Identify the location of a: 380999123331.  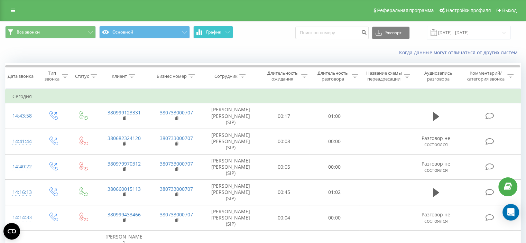
(124, 112).